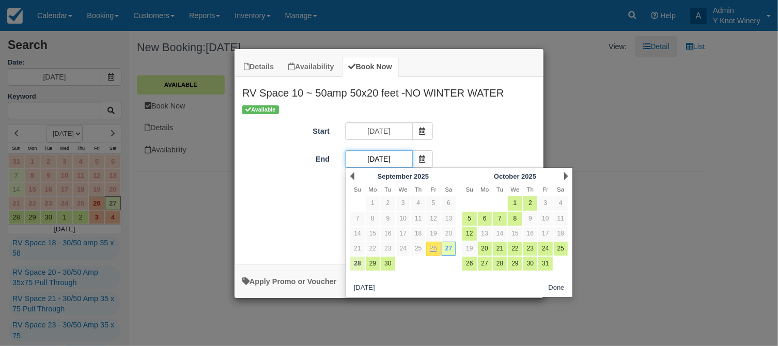  What do you see at coordinates (289, 282) in the screenshot?
I see `a: Apply Voucher` at bounding box center [289, 282].